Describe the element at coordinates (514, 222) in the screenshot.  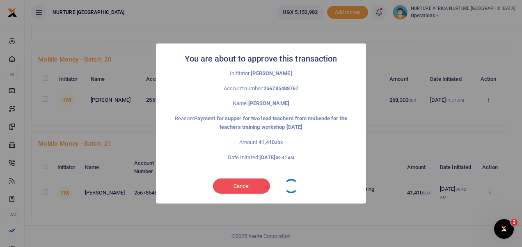
I see `span: 2` at that location.